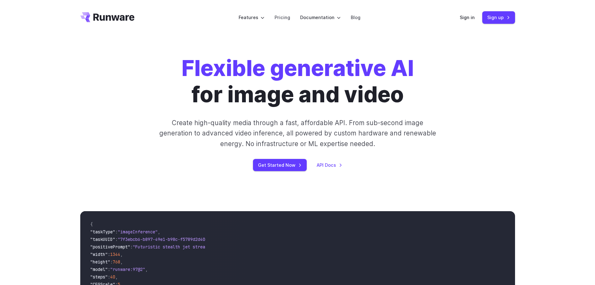 This screenshot has width=595, height=285. I want to click on label: Features, so click(252, 17).